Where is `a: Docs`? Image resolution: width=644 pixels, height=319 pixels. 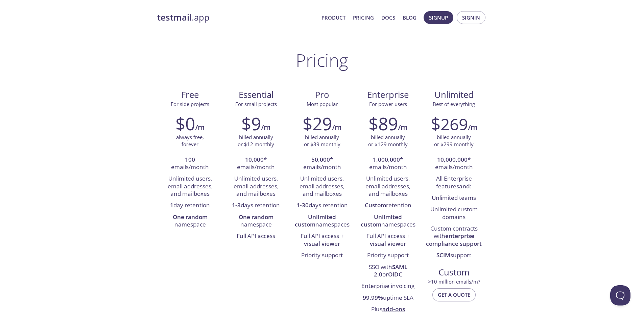
a: Docs is located at coordinates (388, 18).